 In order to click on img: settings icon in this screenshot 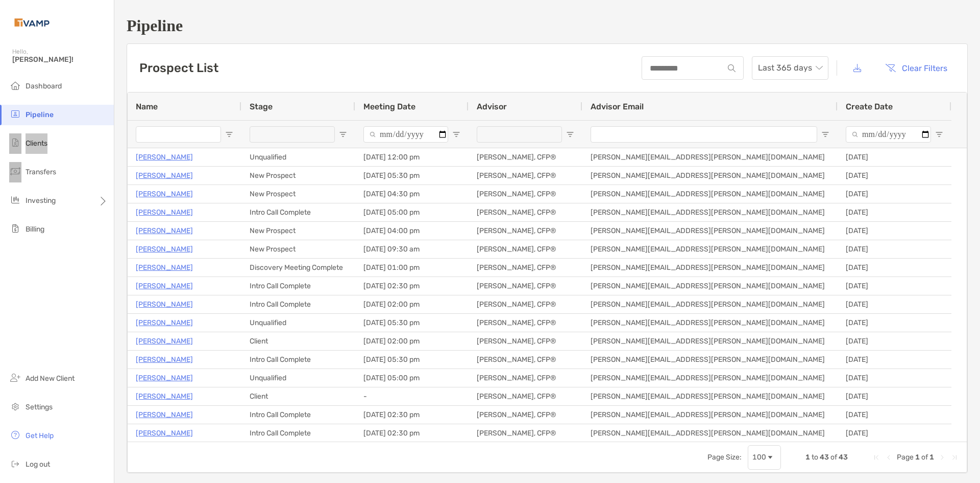, I will do `click(15, 406)`.